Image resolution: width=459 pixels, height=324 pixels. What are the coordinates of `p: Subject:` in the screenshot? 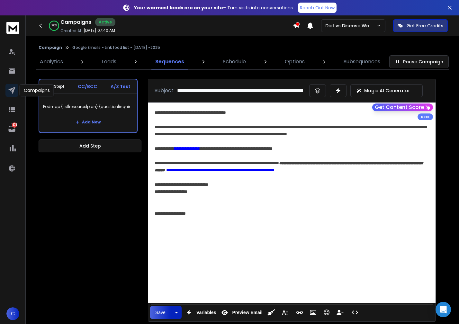 It's located at (165, 91).